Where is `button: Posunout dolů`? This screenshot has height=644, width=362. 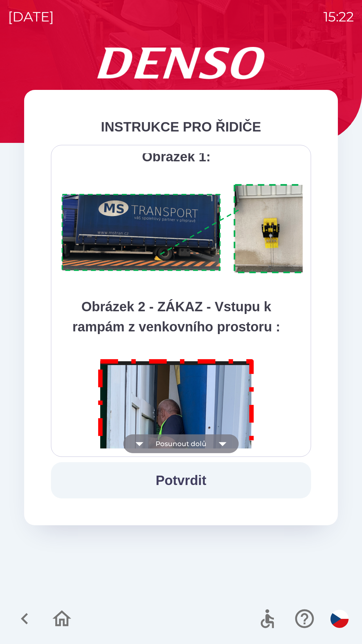
button: Posunout dolů is located at coordinates (181, 444).